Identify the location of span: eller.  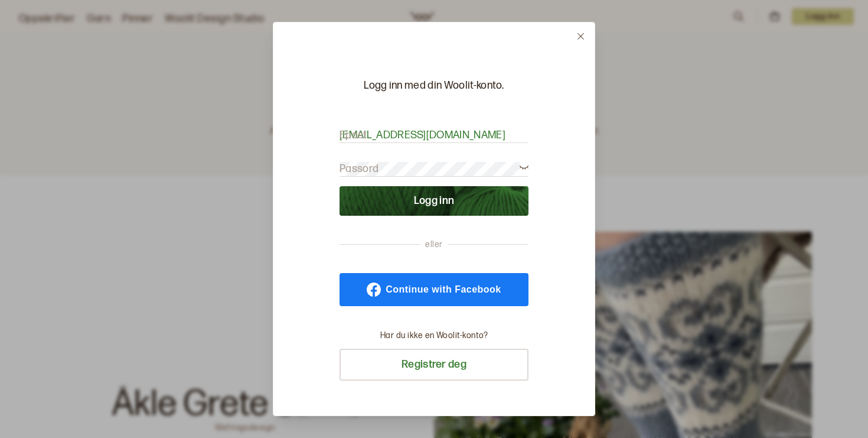
(433, 244).